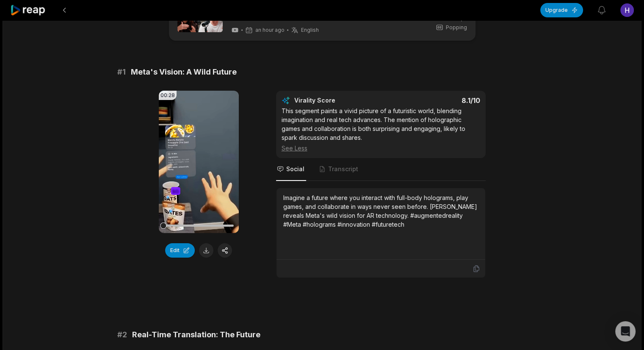 The width and height of the screenshot is (644, 350). What do you see at coordinates (456, 27) in the screenshot?
I see `span: Popping` at bounding box center [456, 27].